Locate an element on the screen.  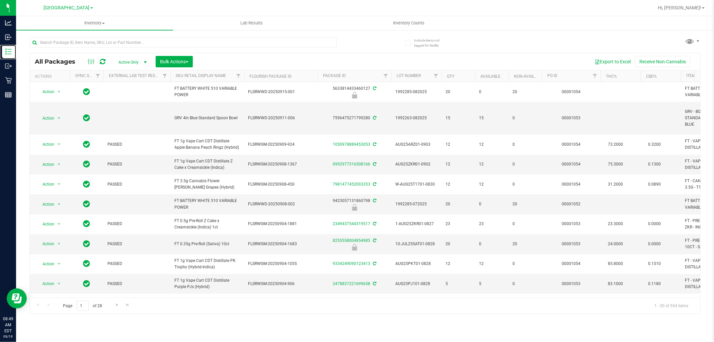
a: Inventory is located at coordinates (94, 23).